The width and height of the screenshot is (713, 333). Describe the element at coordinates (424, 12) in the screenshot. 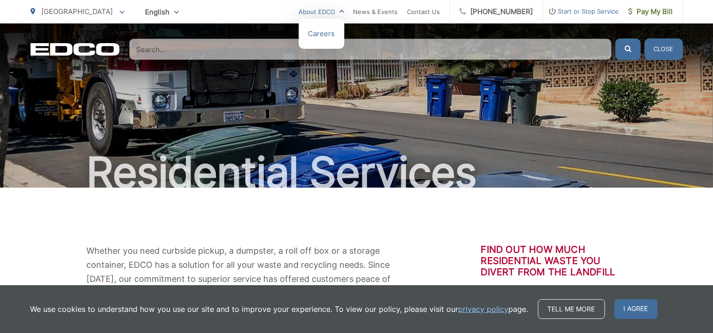

I see `a: Contact Us` at that location.